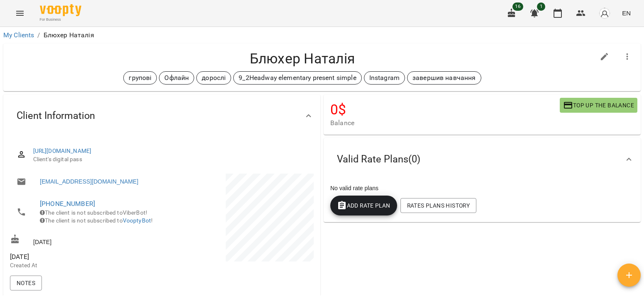 The width and height of the screenshot is (644, 300). What do you see at coordinates (445, 109) in the screenshot?
I see `h4: 0 $` at bounding box center [445, 109].